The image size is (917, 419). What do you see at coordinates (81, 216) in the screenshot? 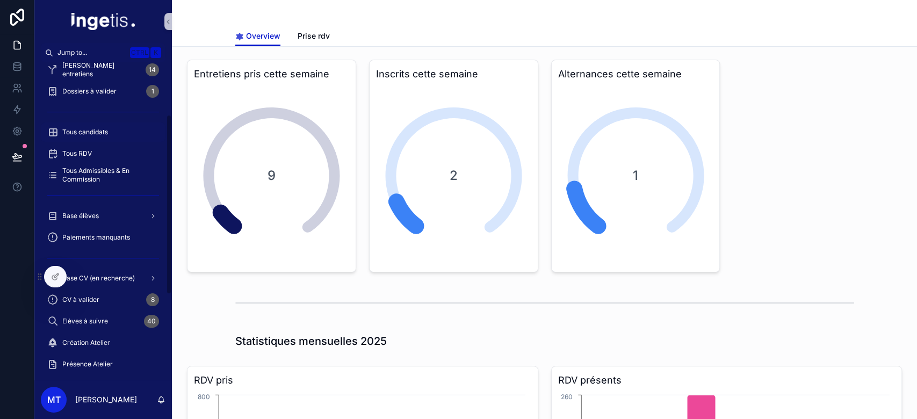
I see `span: Base élèves` at bounding box center [81, 216].